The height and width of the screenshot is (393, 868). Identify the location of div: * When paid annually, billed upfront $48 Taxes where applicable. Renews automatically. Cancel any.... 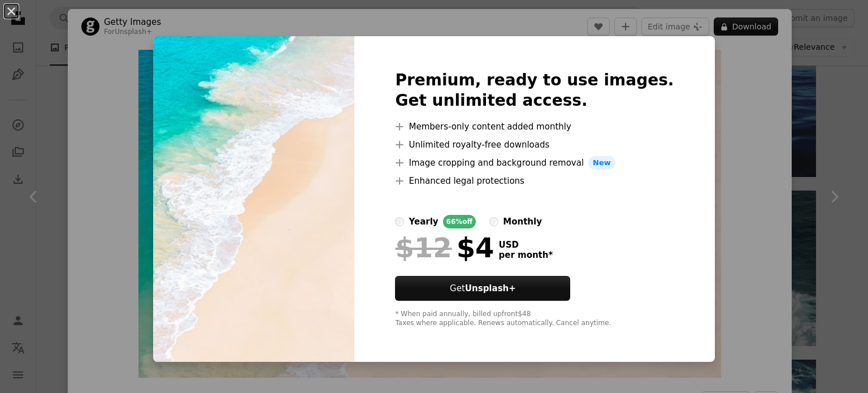
(534, 319).